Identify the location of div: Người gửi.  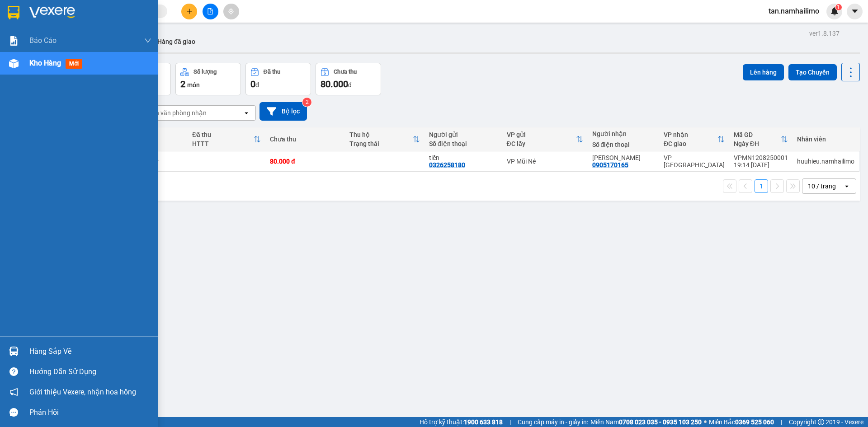
(464, 135).